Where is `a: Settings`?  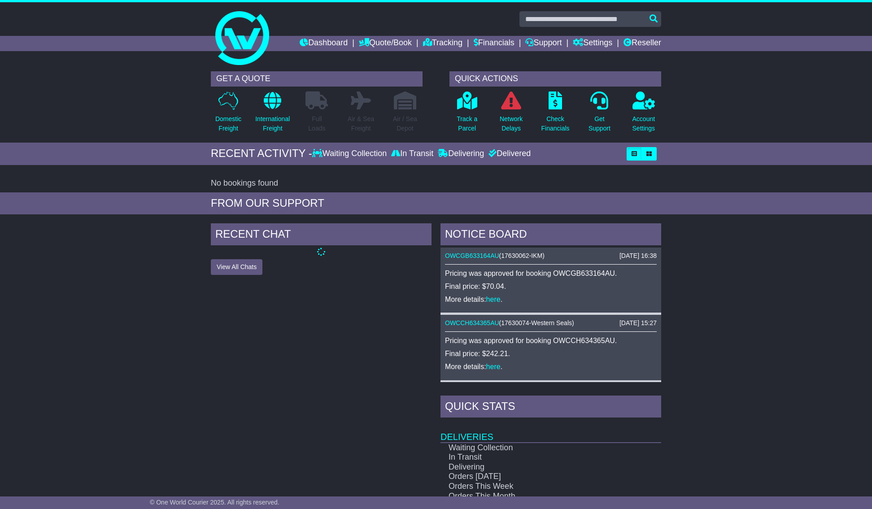
a: Settings is located at coordinates (593, 44).